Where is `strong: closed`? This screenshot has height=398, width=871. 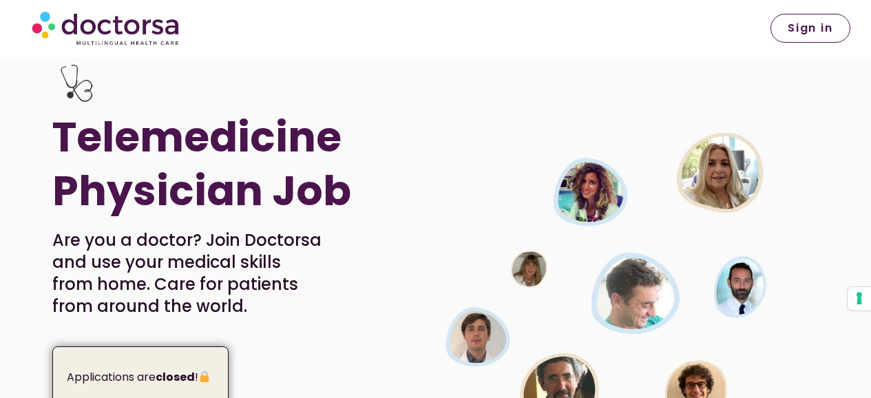
strong: closed is located at coordinates (175, 377).